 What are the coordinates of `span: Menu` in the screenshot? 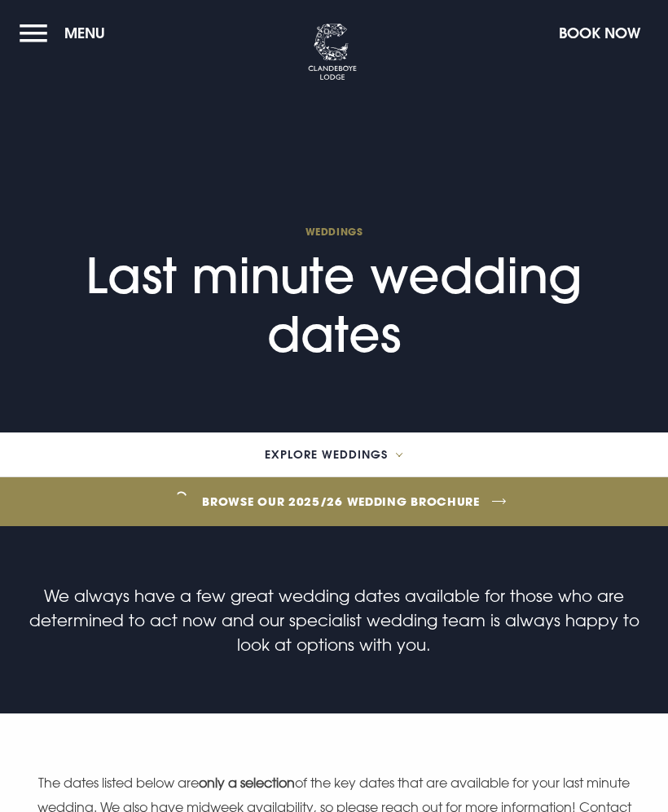 It's located at (85, 33).